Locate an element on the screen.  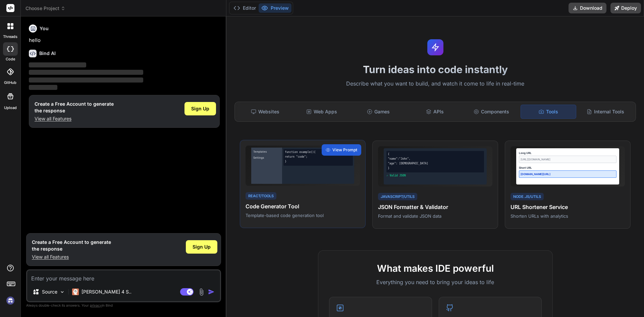
div: Games is located at coordinates (378, 112).